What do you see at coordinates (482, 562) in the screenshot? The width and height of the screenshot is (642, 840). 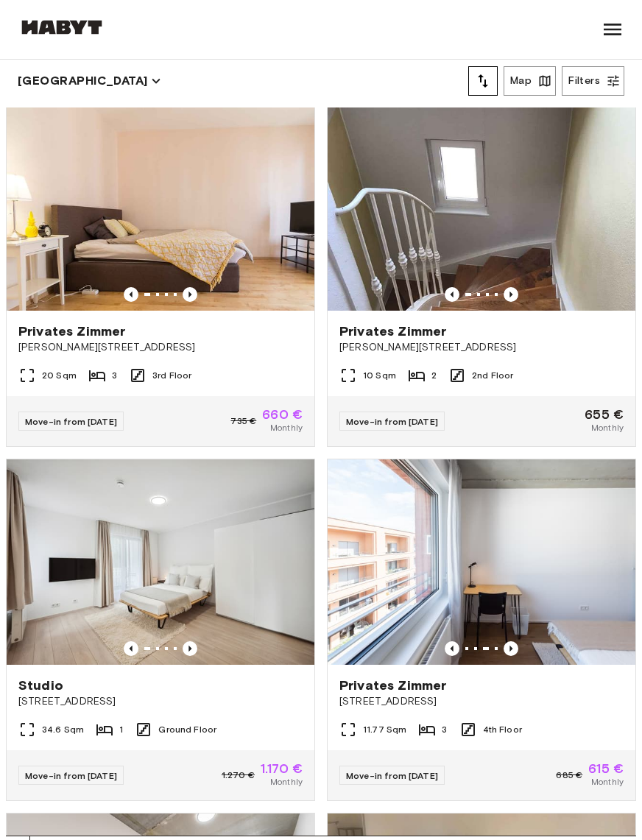 I see `img: Marketing picture of unit DE-04-037-018-02Q` at bounding box center [482, 562].